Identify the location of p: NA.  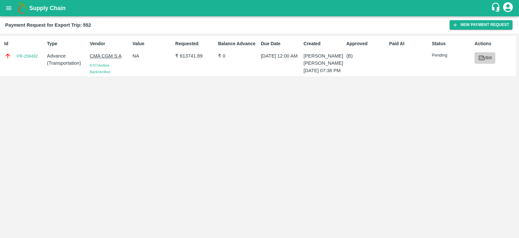
(153, 56).